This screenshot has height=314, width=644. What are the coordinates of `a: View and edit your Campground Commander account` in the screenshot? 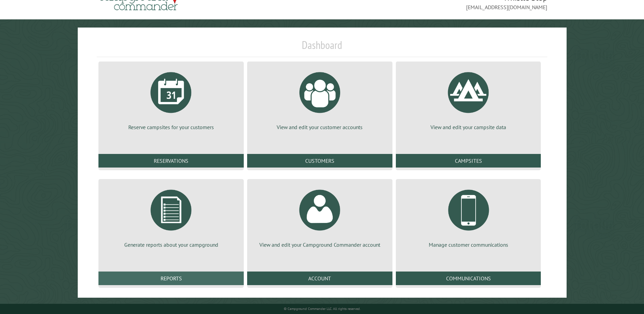 It's located at (320, 216).